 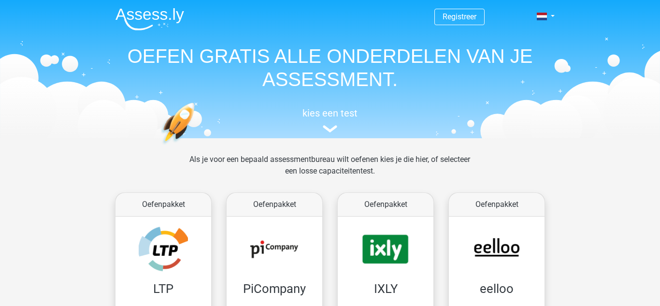 I want to click on a: kies een test, so click(x=330, y=120).